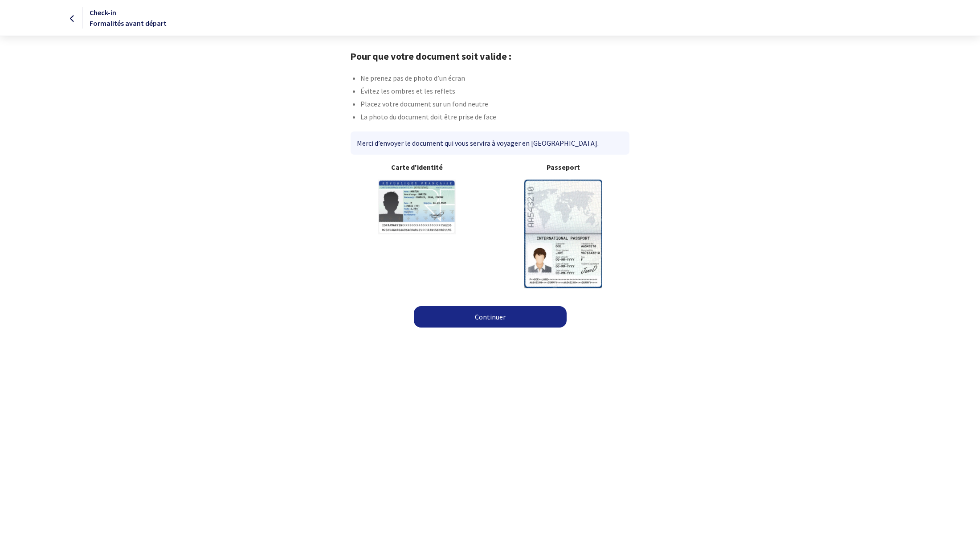  I want to click on img: illuCNI.svg, so click(416, 207).